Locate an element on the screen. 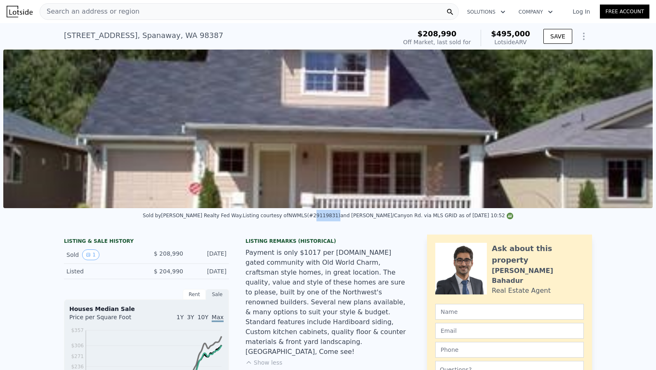 Image resolution: width=656 pixels, height=370 pixels. button: Show less is located at coordinates (264, 362).